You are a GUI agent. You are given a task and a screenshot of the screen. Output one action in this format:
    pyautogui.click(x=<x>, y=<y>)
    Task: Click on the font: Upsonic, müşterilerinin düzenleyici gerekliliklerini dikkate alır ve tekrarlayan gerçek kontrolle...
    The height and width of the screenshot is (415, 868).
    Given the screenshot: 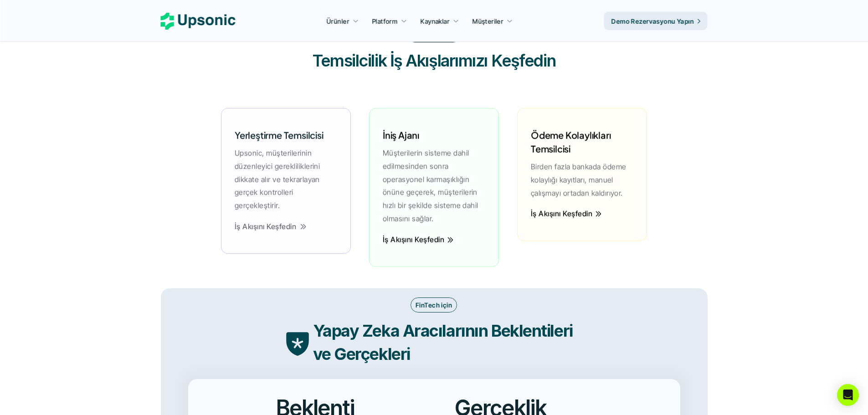 What is the action you would take?
    pyautogui.click(x=279, y=179)
    